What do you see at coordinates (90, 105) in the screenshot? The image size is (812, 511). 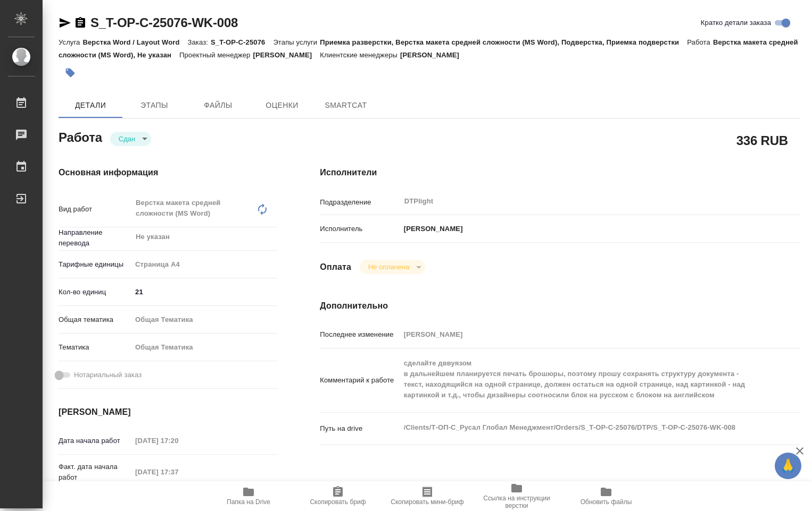 I see `span: Детали` at bounding box center [90, 105].